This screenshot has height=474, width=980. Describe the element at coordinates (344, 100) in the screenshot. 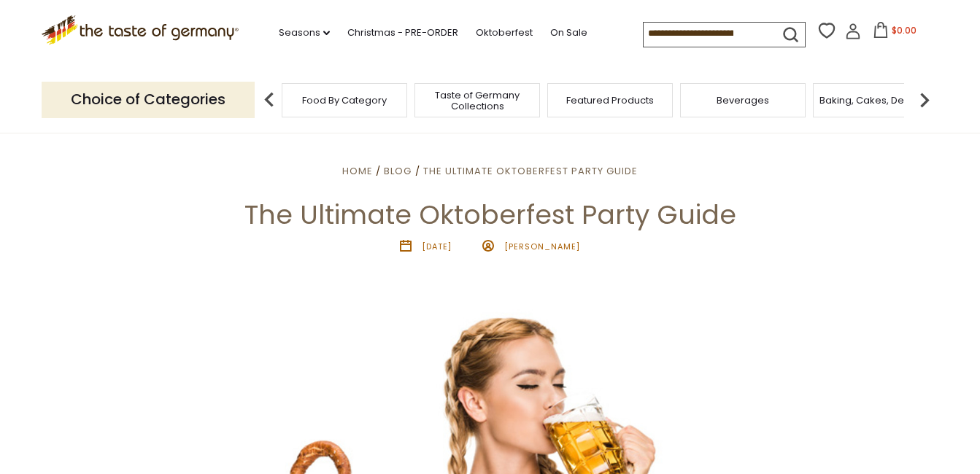

I see `a: Food By Category` at that location.